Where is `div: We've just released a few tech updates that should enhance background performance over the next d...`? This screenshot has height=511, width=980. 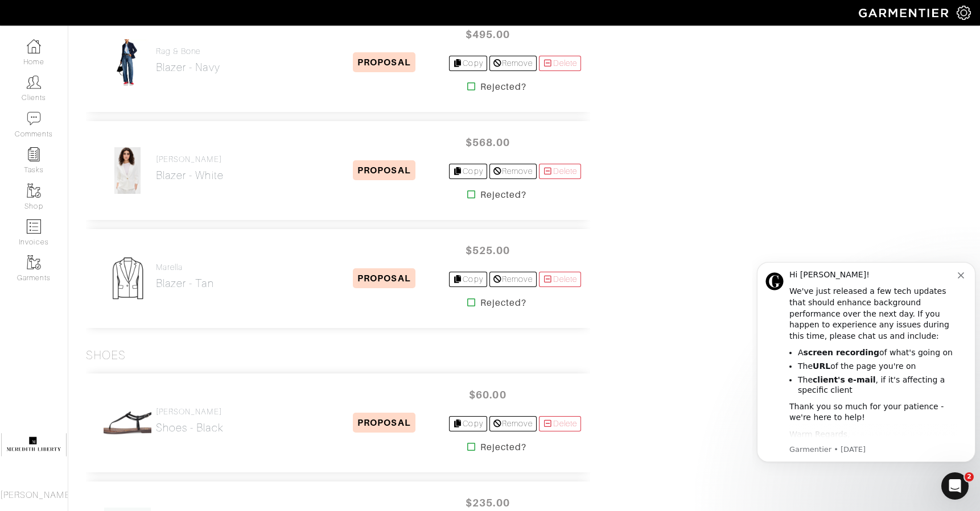
div: We've just released a few tech updates that should enhance background performance over the next d... is located at coordinates (121, 66).